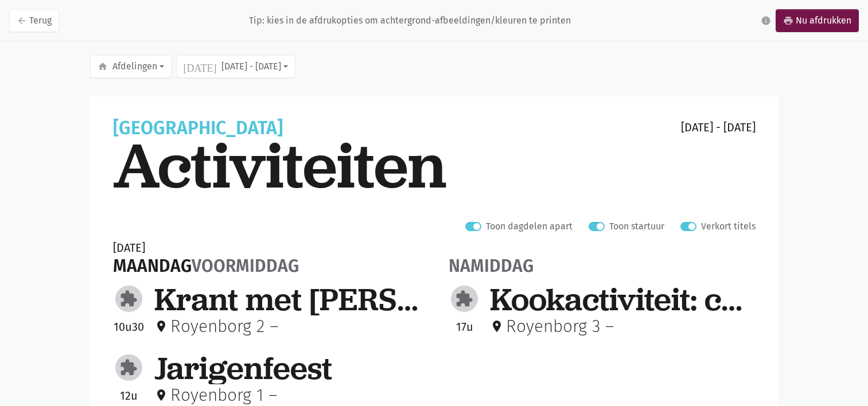 This screenshot has height=406, width=868. Describe the element at coordinates (788, 21) in the screenshot. I see `i: print` at that location.